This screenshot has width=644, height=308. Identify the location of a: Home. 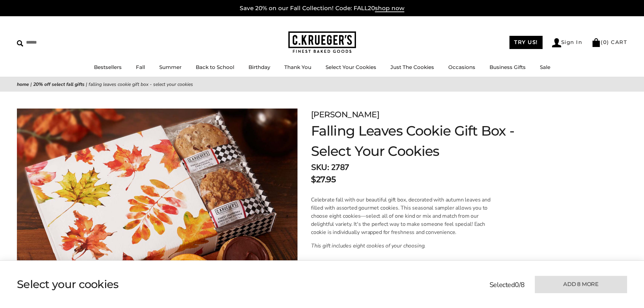
(23, 84).